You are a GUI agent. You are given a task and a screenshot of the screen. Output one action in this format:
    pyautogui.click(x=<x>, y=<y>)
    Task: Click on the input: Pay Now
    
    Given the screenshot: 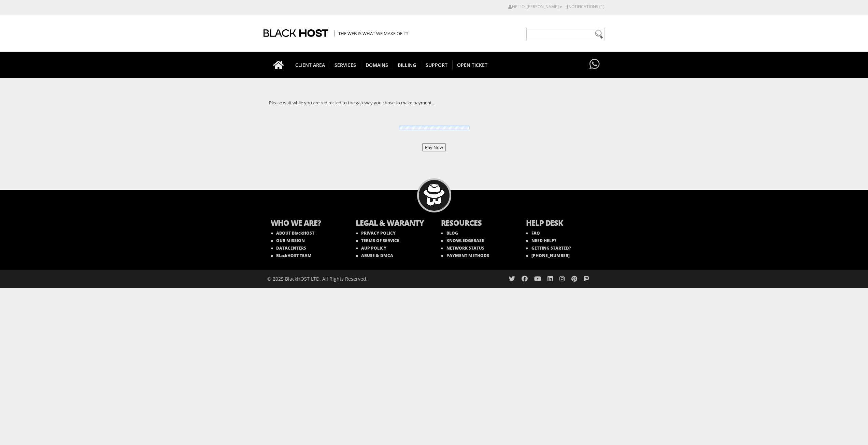 What is the action you would take?
    pyautogui.click(x=434, y=147)
    